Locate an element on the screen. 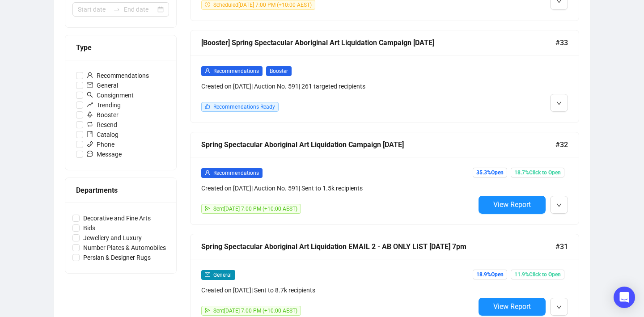 This screenshot has width=644, height=317. span: to is located at coordinates (117, 9).